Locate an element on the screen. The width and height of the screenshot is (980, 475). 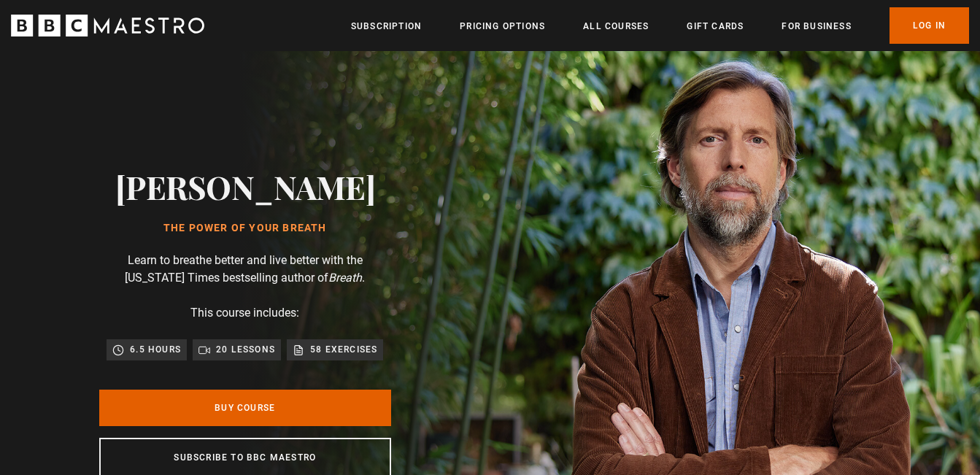
a: Log In is located at coordinates (929, 25).